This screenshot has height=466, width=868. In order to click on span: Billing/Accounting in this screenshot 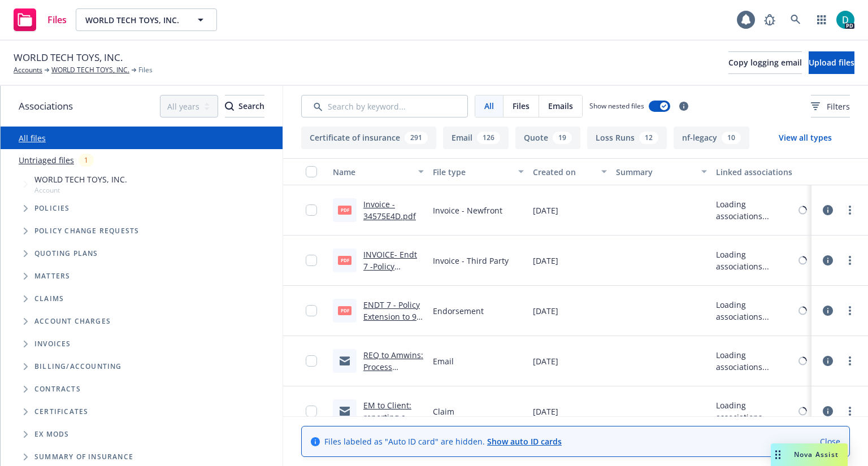, I will do `click(78, 367)`.